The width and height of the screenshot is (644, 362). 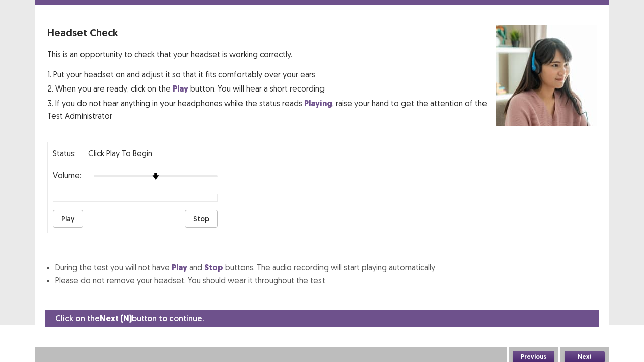 I want to click on p: 2. When you are ready, click on the button. You will hear a short recording, so click(x=272, y=89).